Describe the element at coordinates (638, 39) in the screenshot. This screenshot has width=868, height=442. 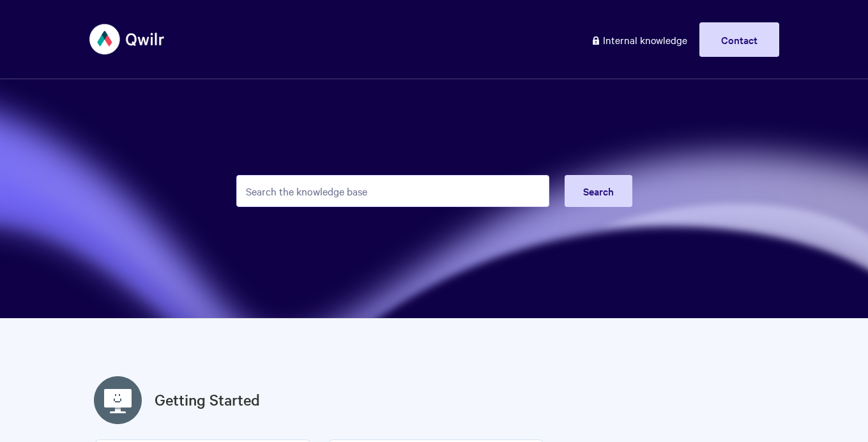
I see `a: Internal knowledge` at that location.